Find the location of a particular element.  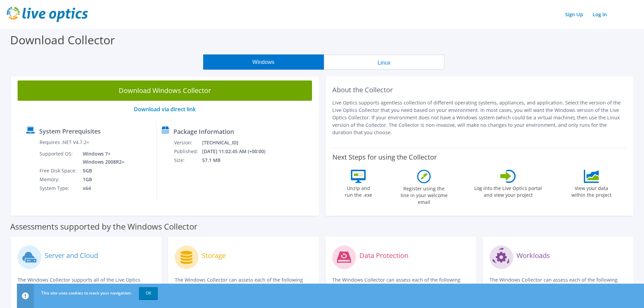

label: System Prerequisites is located at coordinates (70, 131).